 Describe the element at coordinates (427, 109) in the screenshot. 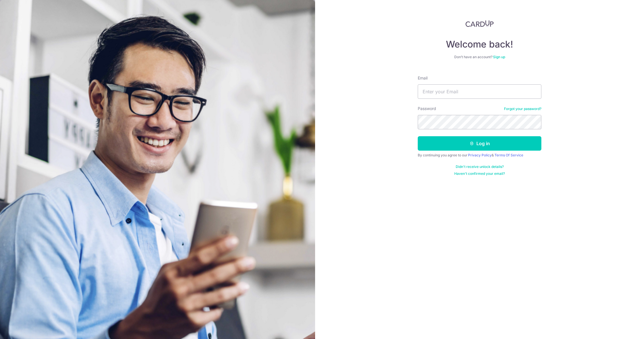

I see `label: Password` at that location.